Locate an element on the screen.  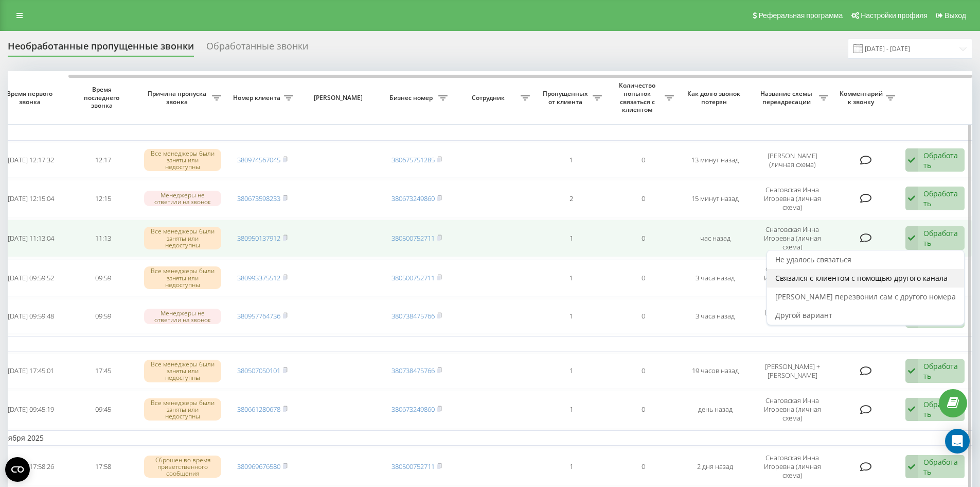
td: 11:13 is located at coordinates (103, 238).